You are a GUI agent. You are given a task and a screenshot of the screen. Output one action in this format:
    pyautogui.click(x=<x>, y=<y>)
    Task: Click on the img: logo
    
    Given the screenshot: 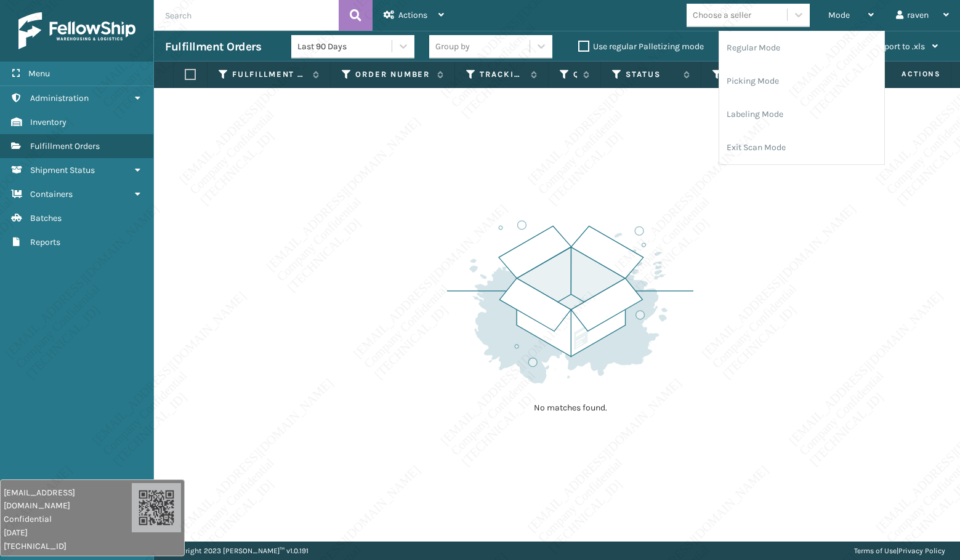 What is the action you would take?
    pyautogui.click(x=77, y=31)
    